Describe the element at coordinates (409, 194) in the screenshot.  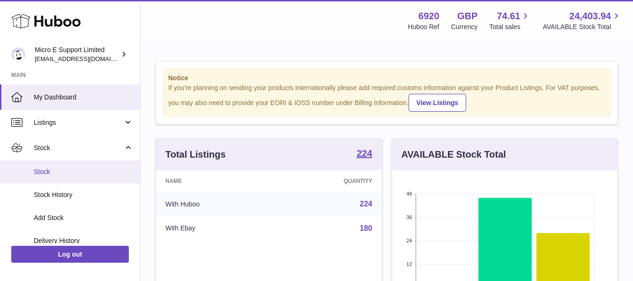
I see `text: 48` at that location.